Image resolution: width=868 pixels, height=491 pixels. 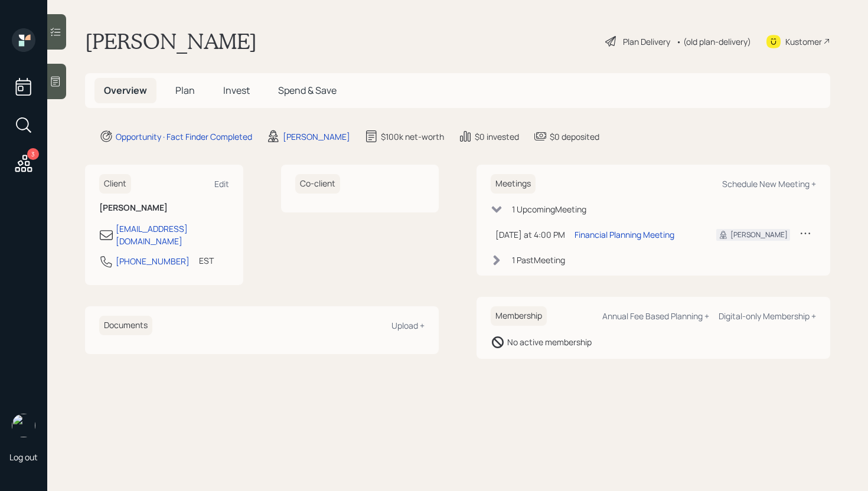 I want to click on span: Invest, so click(x=236, y=90).